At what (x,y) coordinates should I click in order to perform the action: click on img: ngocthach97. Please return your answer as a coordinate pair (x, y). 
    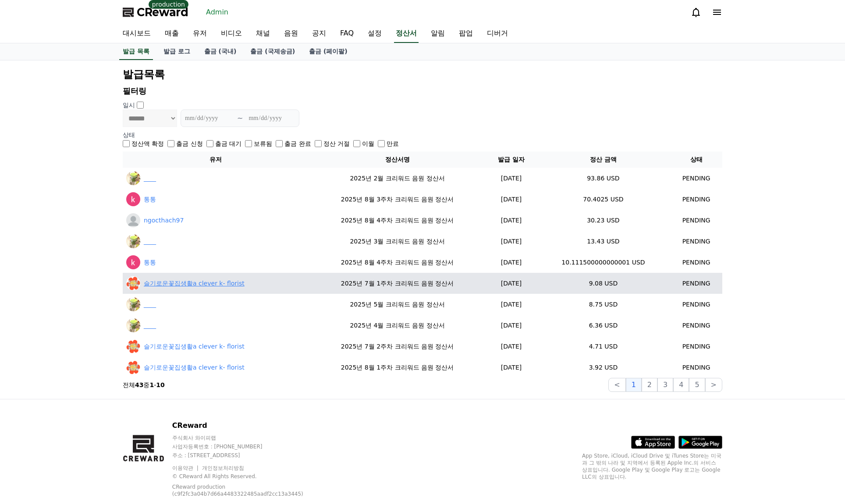
    Looking at the image, I should click on (133, 220).